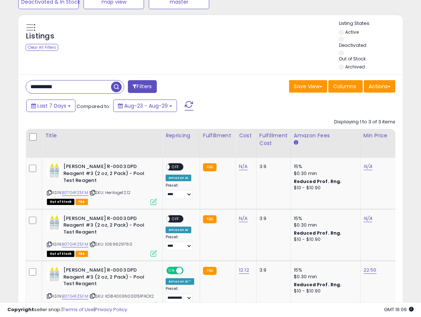  What do you see at coordinates (218, 136) in the screenshot?
I see `div: Fulfillment` at bounding box center [218, 136].